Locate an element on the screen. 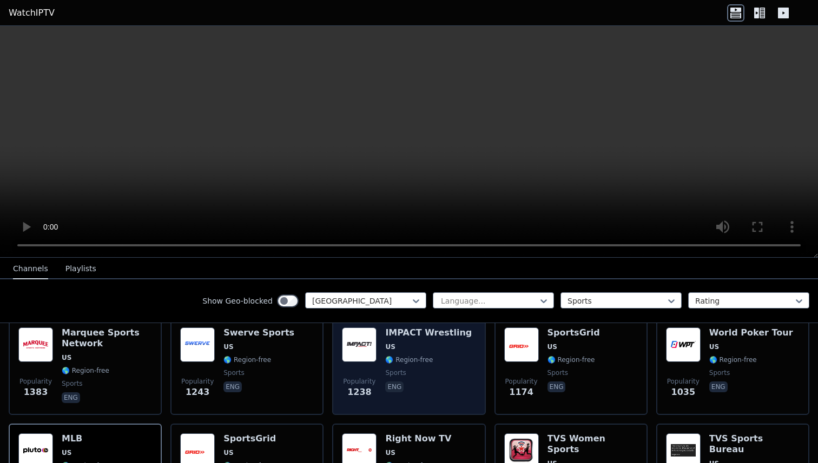 This screenshot has height=463, width=818. img: SportsGrid is located at coordinates (521, 345).